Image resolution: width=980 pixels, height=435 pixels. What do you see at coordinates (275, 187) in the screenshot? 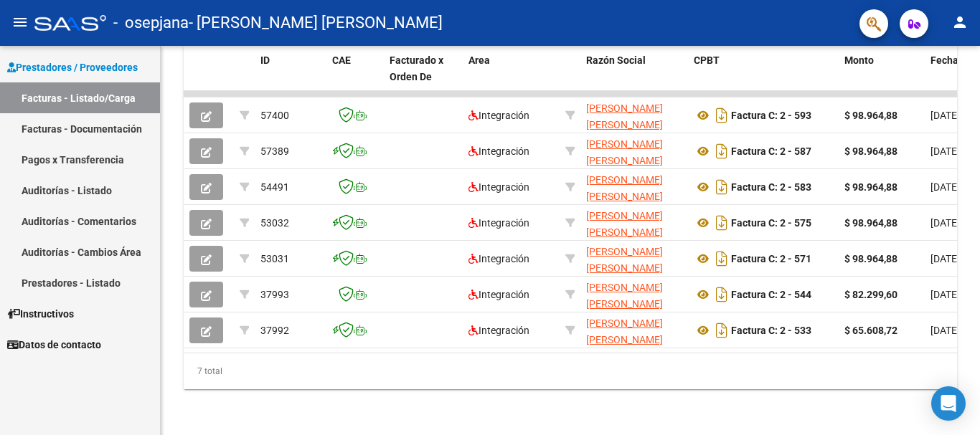
I see `span: 54491` at bounding box center [275, 187].